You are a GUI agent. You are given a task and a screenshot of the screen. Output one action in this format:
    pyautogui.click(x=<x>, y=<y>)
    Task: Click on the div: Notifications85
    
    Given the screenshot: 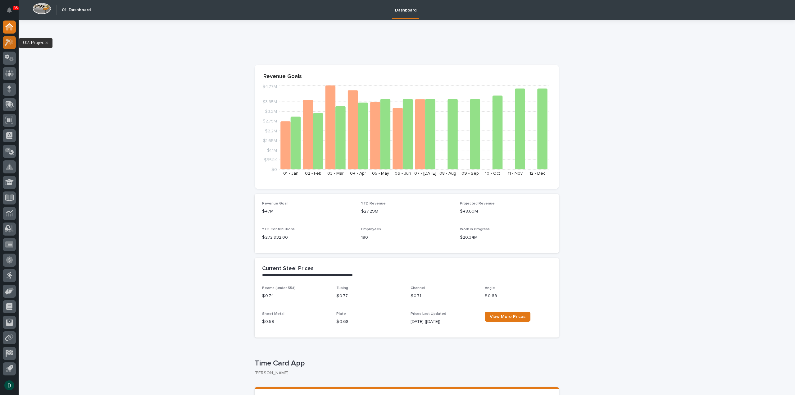 What is the action you would take?
    pyautogui.click(x=12, y=12)
    